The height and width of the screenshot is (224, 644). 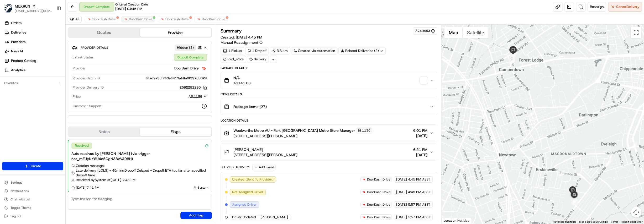 What do you see at coordinates (16, 183) in the screenshot?
I see `span: Settings` at bounding box center [16, 183].